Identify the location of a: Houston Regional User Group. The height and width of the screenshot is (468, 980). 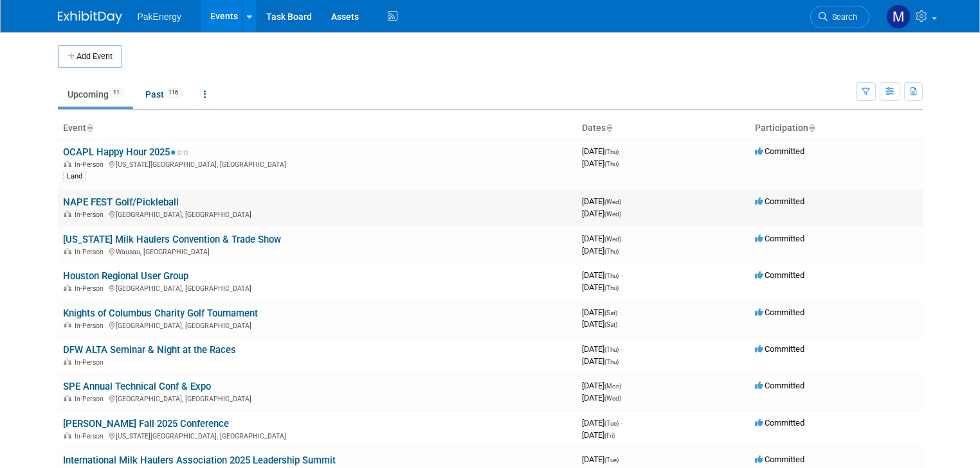
(125, 277).